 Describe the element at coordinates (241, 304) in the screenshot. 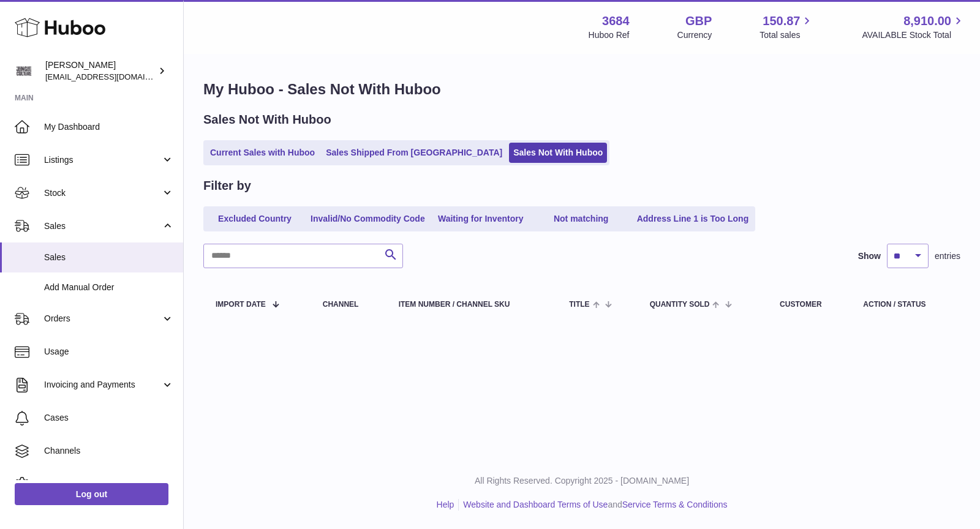

I see `span: Import date` at that location.